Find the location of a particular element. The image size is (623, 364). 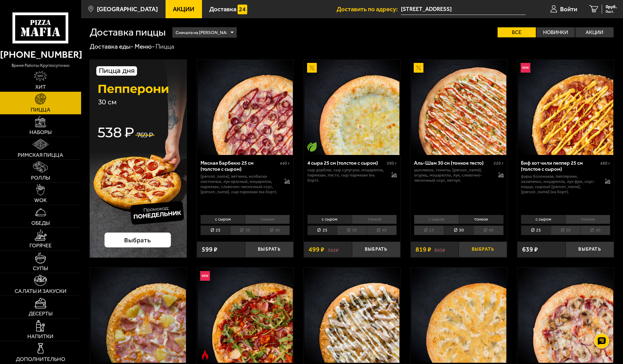

span: 390 г is located at coordinates (391, 163).